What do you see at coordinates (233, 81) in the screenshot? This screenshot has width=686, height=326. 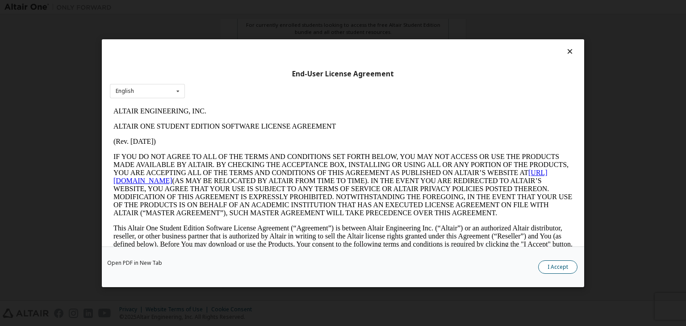 I see `p: IF YOU DO NOT AGREE TO ALL OF THE TERMS AND CONDITIONS SET FORTH BELOW, YOU MAY NOT ACCESS OR USE...` at bounding box center [233, 81].